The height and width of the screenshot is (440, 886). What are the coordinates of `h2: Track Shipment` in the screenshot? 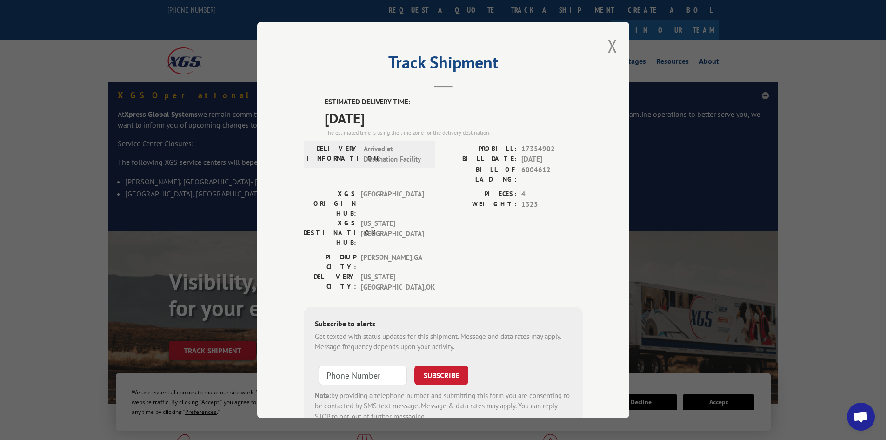 It's located at (443, 65).